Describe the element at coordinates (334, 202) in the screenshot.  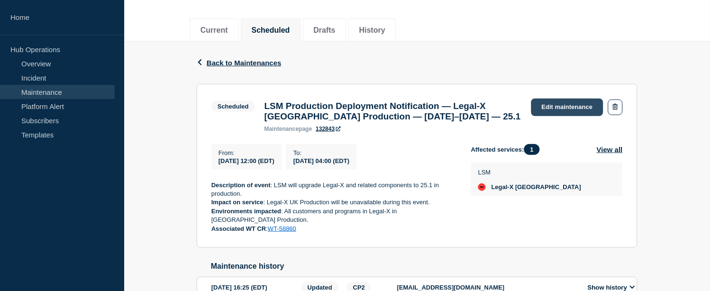
I see `p: : Legal-X UK Production will be unavailable during this event.` at that location.